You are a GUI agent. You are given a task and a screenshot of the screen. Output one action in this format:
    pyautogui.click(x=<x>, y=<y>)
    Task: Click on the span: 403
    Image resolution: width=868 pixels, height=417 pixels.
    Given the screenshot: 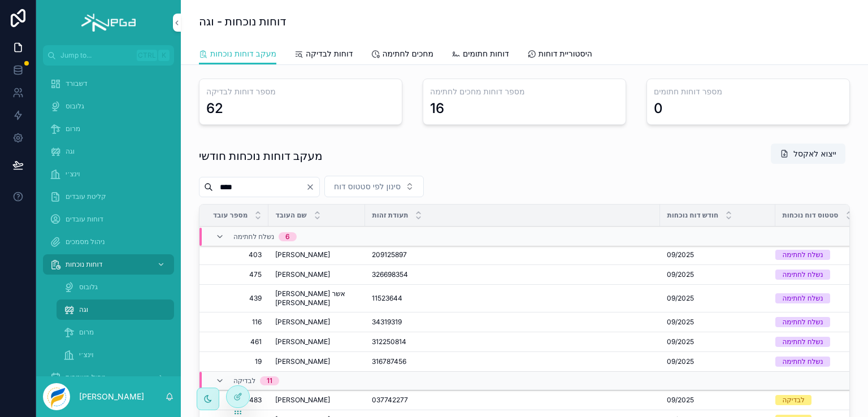 What is the action you would take?
    pyautogui.click(x=237, y=255)
    